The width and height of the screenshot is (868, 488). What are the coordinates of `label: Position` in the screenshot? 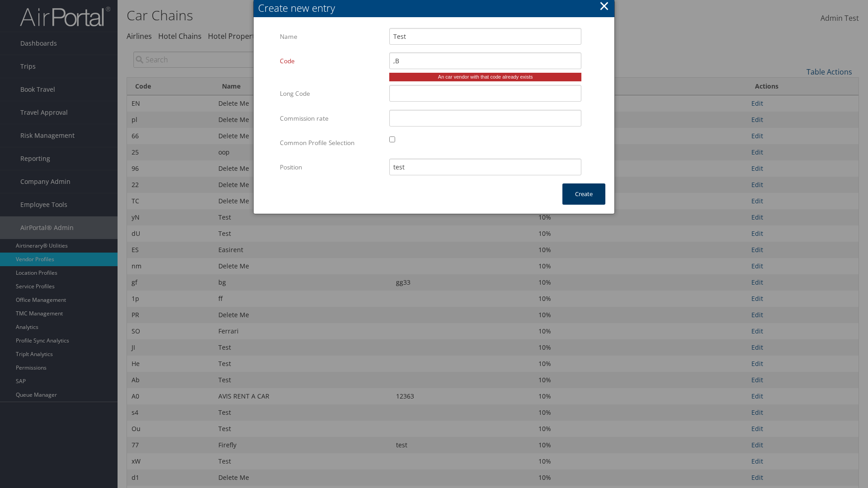 It's located at (331, 167).